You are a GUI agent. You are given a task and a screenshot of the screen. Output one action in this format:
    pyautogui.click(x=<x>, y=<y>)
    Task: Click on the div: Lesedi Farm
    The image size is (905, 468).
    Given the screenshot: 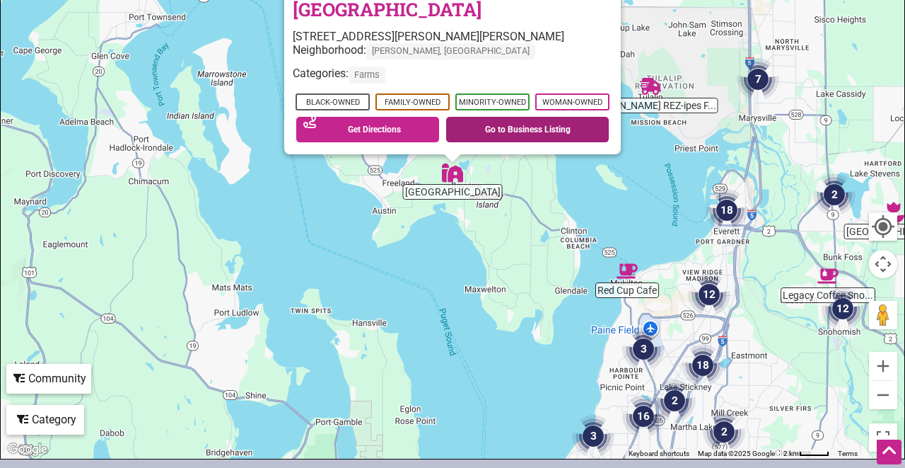 What is the action you would take?
    pyautogui.click(x=453, y=173)
    